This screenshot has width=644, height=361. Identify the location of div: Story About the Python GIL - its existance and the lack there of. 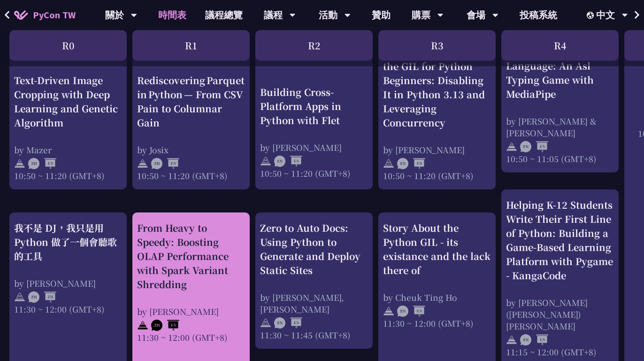
(437, 249).